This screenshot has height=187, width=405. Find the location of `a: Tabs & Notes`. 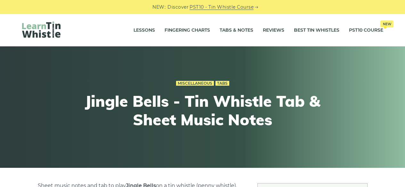

a: Tabs & Notes is located at coordinates (236, 30).